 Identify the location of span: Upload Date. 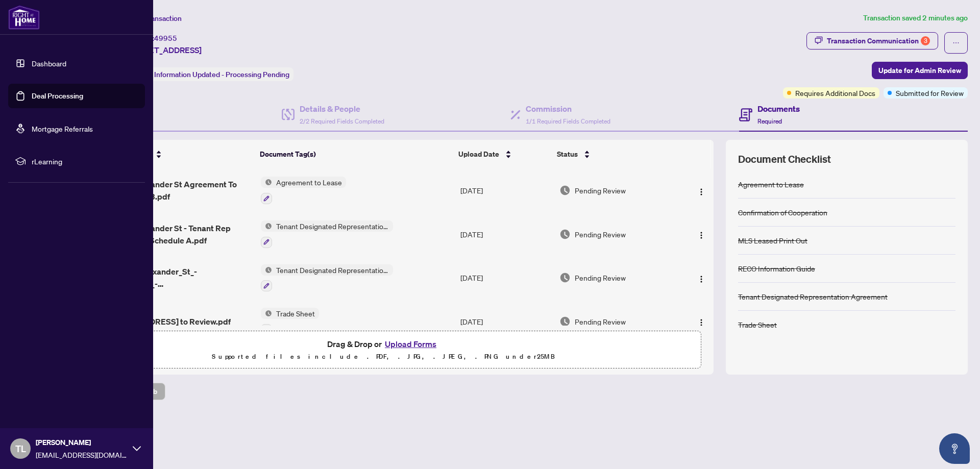
(479, 154).